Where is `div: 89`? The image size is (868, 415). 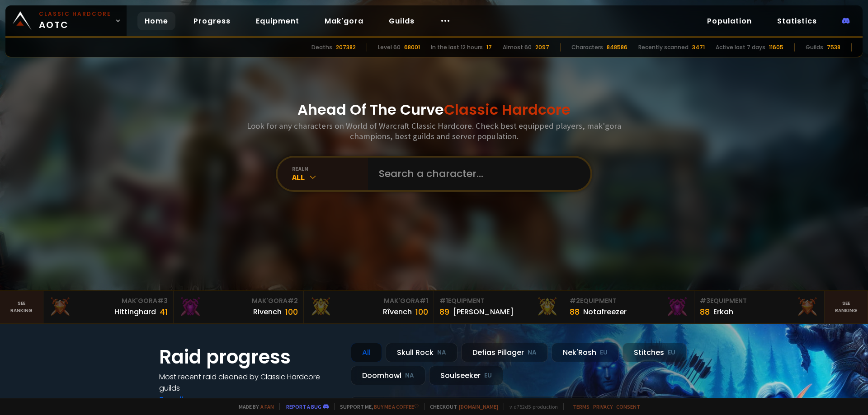 div: 89 is located at coordinates (444, 312).